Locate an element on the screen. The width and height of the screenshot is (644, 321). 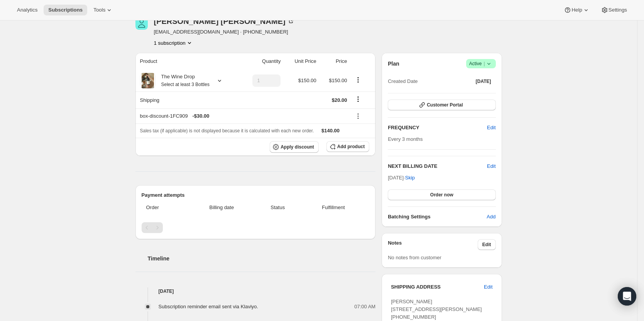
button: Help is located at coordinates (577, 10).